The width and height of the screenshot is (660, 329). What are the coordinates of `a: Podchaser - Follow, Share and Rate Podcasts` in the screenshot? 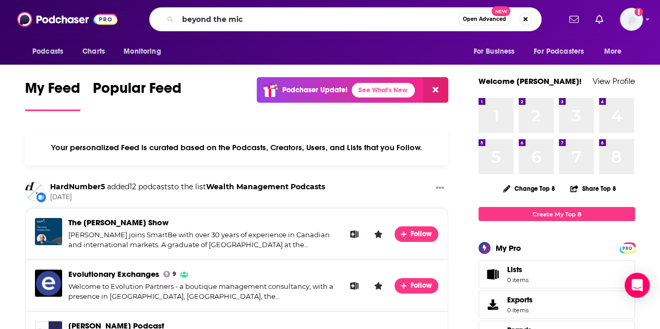 It's located at (67, 19).